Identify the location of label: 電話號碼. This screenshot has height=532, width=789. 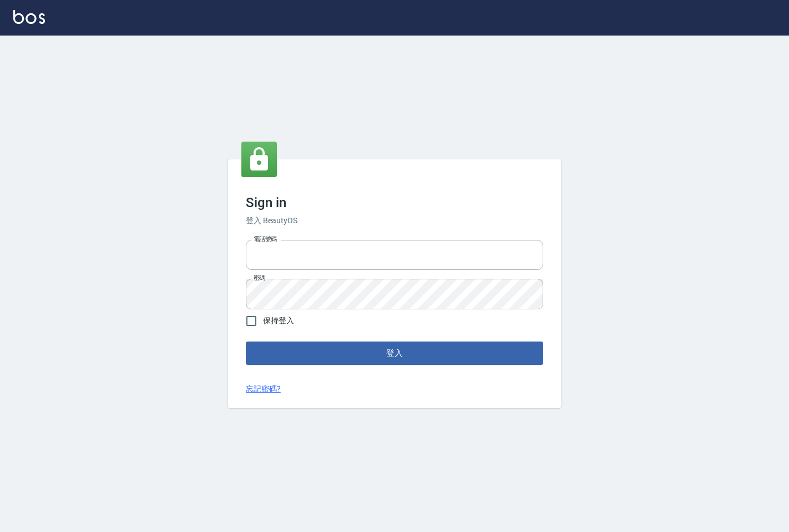
(265, 239).